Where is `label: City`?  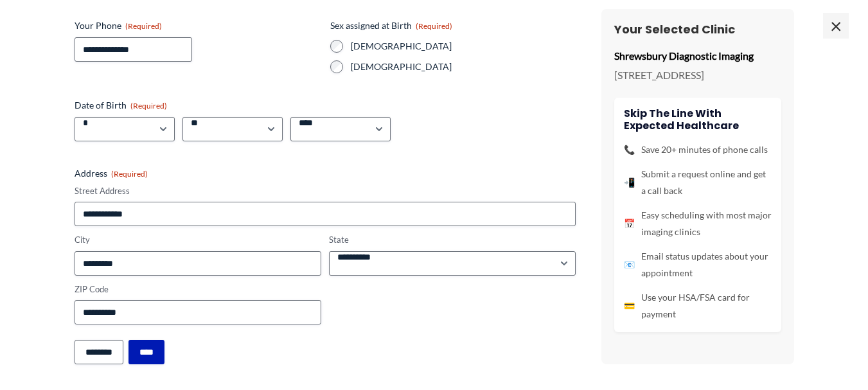 label: City is located at coordinates (197, 239).